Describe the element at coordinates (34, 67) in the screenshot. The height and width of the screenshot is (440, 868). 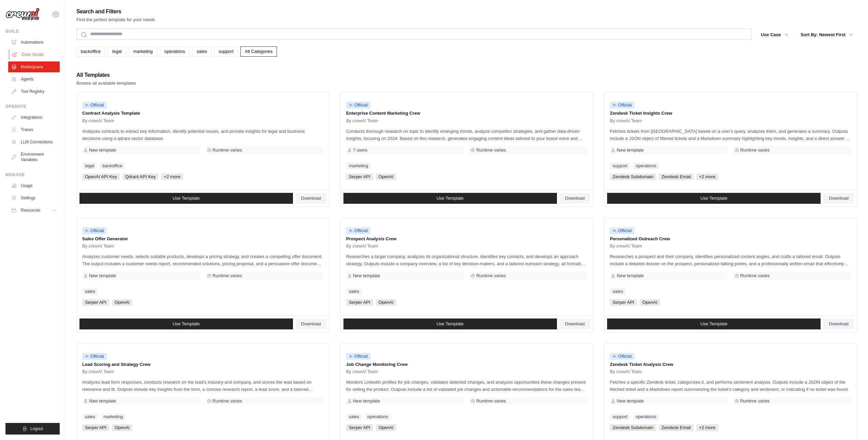
I see `a: Marketplace` at that location.